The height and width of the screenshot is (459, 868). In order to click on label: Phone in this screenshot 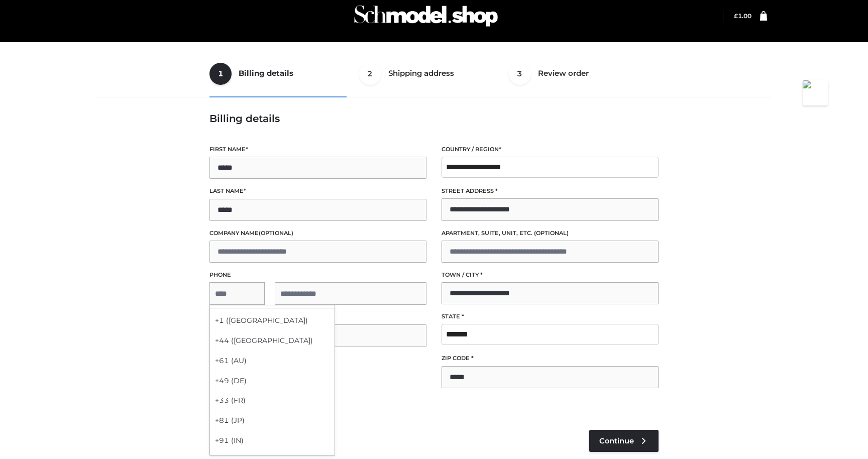, I will do `click(318, 274)`.